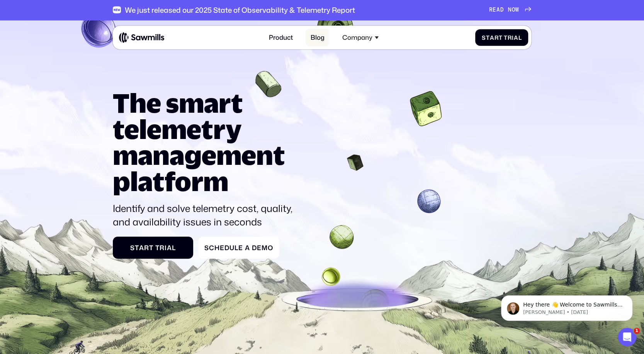 This screenshot has height=354, width=644. Describe the element at coordinates (84, 26) in the screenshot. I see `p: Hey there 👋 Welcome to Sawmills 🙌 Take a look around! If you have any questions, just reply to th...` at that location.